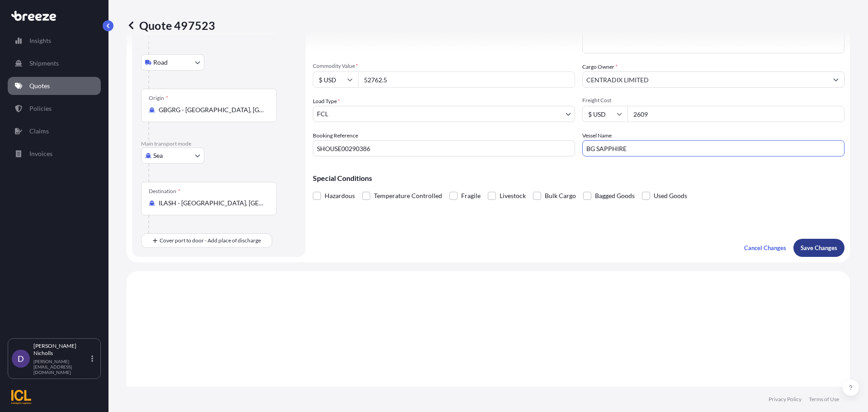 This screenshot has width=868, height=412. I want to click on span: Bulk Cargo, so click(561, 196).